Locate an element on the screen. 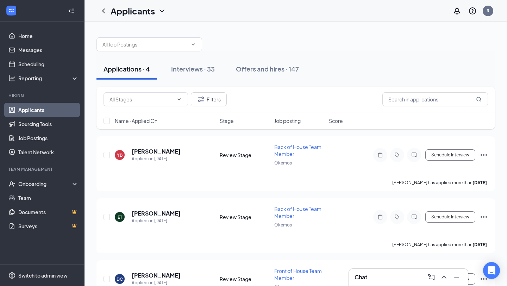 This screenshot has height=286, width=507. a: Job Postings is located at coordinates (48, 138).